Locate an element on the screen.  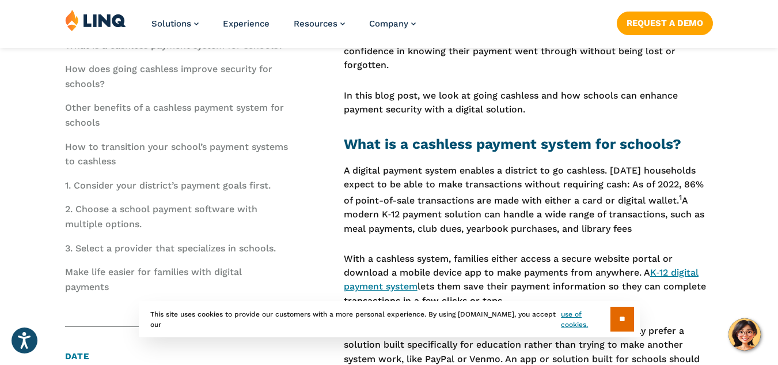
span: Resources is located at coordinates (316, 24).